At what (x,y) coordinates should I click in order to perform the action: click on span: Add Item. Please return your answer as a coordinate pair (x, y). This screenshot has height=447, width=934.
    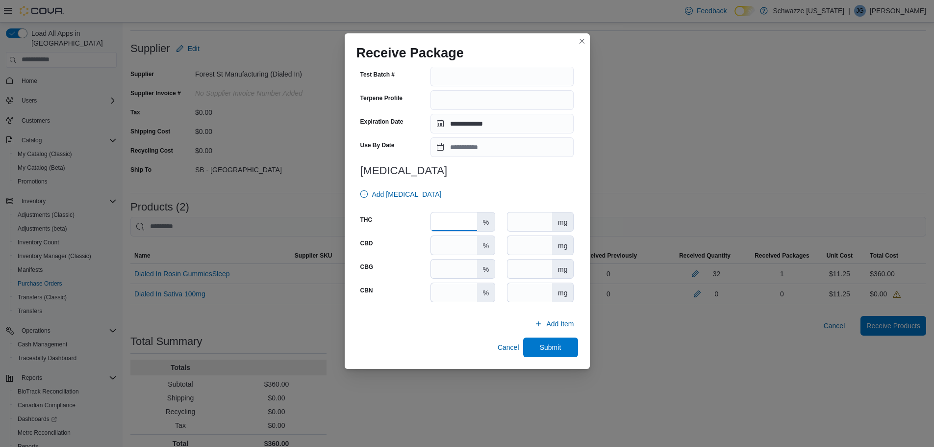
    Looking at the image, I should click on (560, 324).